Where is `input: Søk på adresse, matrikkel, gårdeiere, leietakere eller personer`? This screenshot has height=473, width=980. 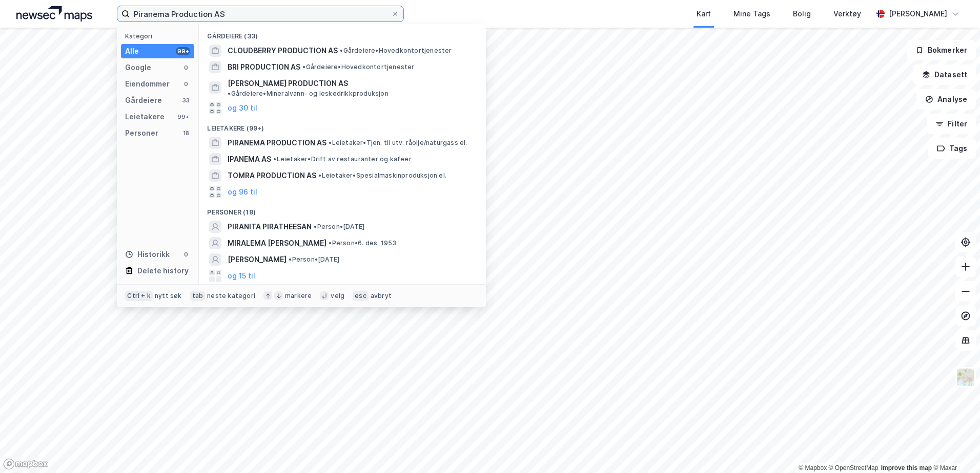
input: Søk på adresse, matrikkel, gårdeiere, leietakere eller personer is located at coordinates (261, 13).